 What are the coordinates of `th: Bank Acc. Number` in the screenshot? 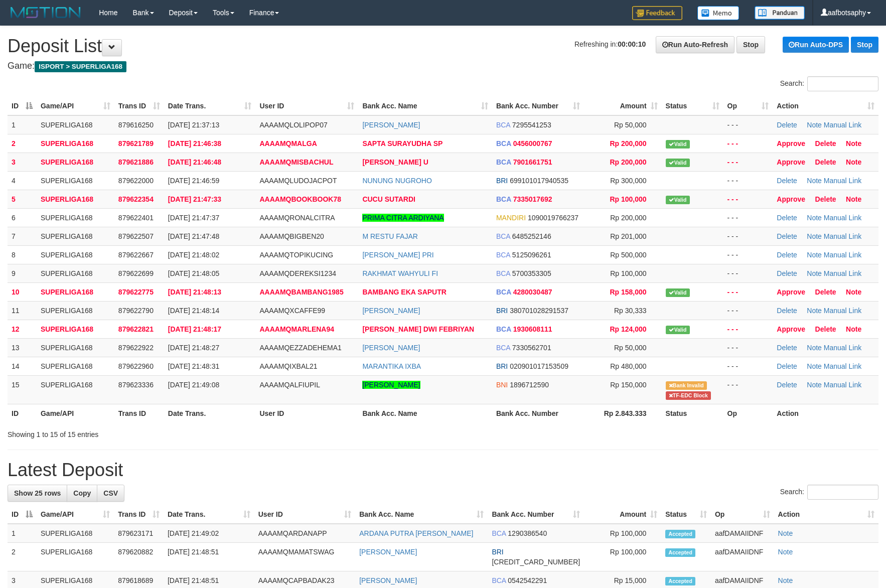 It's located at (538, 412).